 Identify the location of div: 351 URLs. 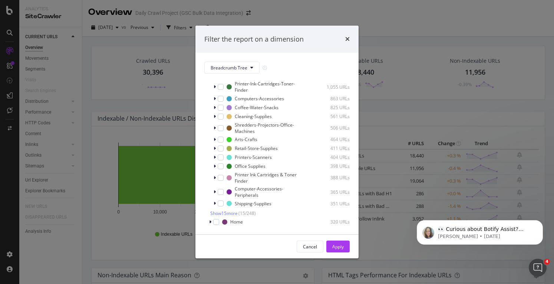
(332, 203).